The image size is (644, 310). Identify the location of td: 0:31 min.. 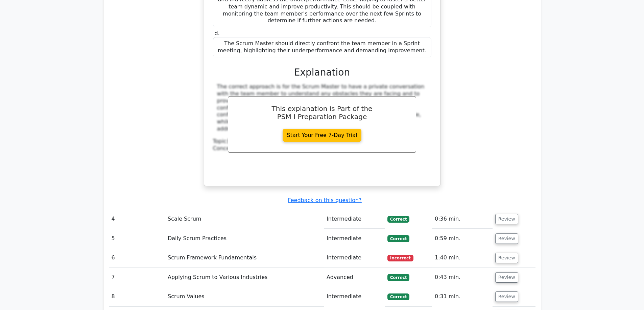
(462, 297).